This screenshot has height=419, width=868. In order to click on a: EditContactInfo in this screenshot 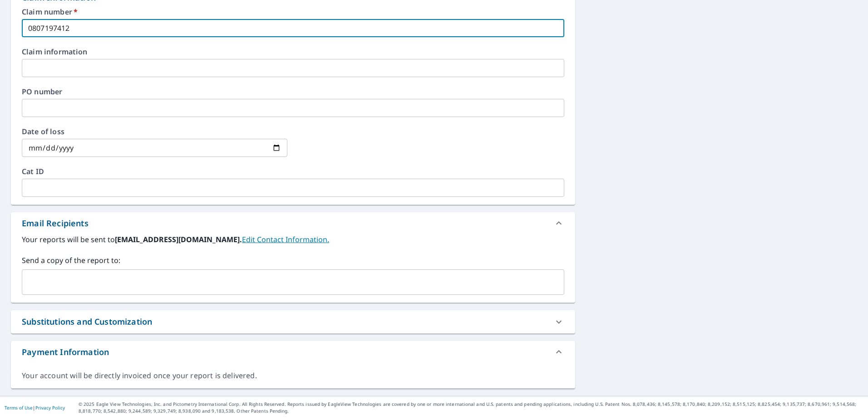, I will do `click(286, 240)`.